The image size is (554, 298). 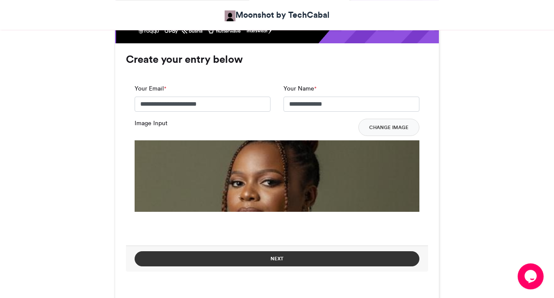 I want to click on a: Moonshot by TechCabal, so click(x=277, y=15).